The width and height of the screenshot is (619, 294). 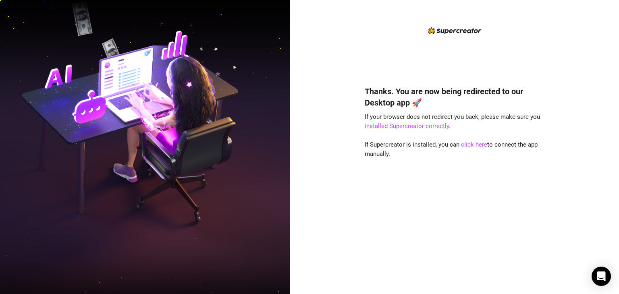 What do you see at coordinates (452, 122) in the screenshot?
I see `span: If your browser does not redirect you back, please make sure you .` at bounding box center [452, 122].